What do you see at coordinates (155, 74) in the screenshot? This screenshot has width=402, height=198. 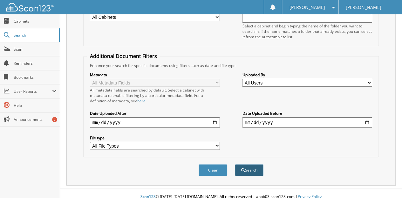 I see `label: Metadata` at bounding box center [155, 74].